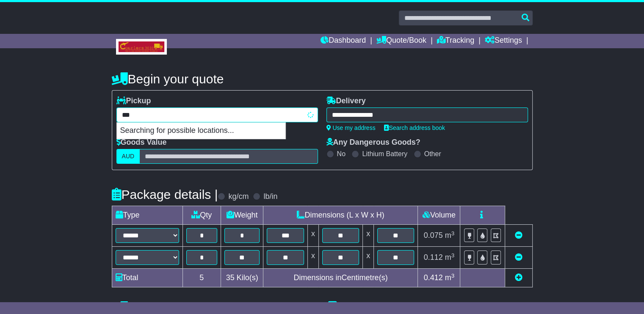 The height and width of the screenshot is (314, 644). Describe the element at coordinates (433, 257) in the screenshot. I see `span: 0.112` at that location.